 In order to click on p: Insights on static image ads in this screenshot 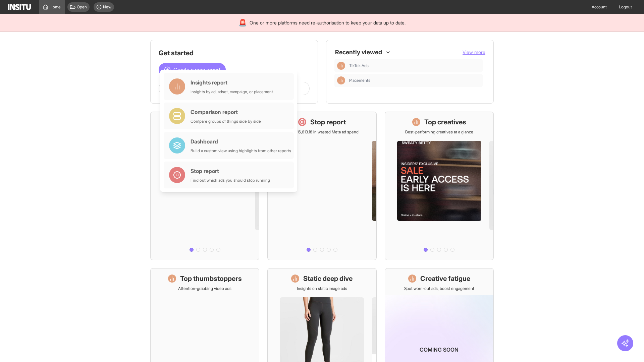, I will do `click(322, 288)`.